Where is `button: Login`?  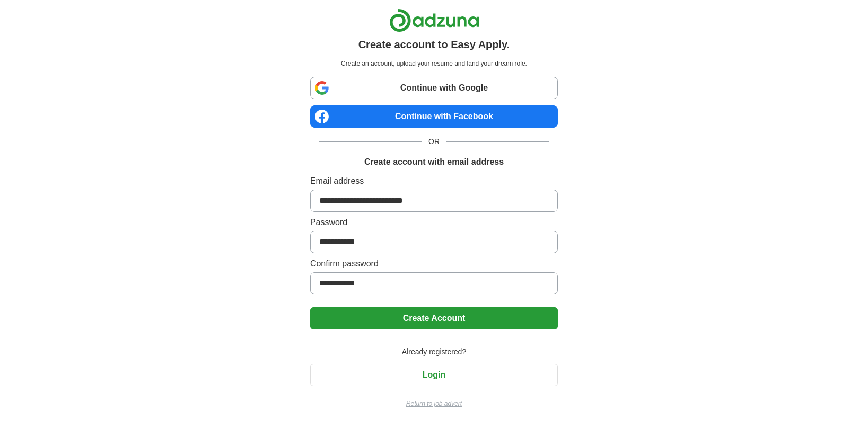
button: Login is located at coordinates (434, 375).